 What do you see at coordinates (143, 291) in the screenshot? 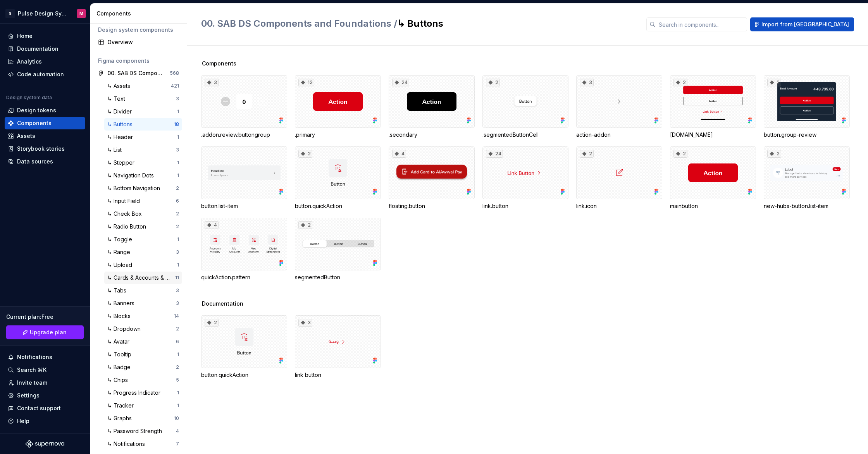
I see `a: ↳ Tabs3` at bounding box center [143, 291].